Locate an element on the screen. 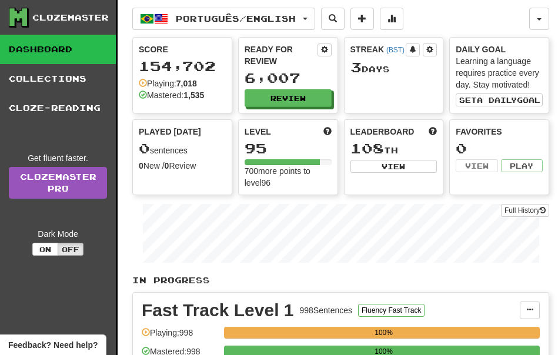  span: Level is located at coordinates (257, 132).